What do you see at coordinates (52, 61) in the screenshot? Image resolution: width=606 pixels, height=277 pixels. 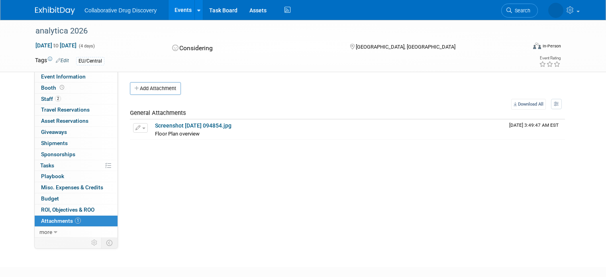 I see `td: Tags` at bounding box center [52, 61].